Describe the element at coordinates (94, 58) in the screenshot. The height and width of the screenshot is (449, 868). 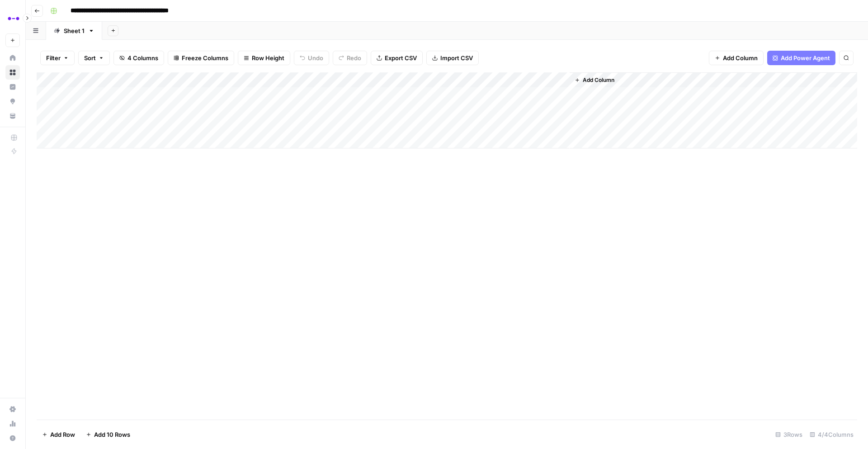
I see `button: Sort` at that location.